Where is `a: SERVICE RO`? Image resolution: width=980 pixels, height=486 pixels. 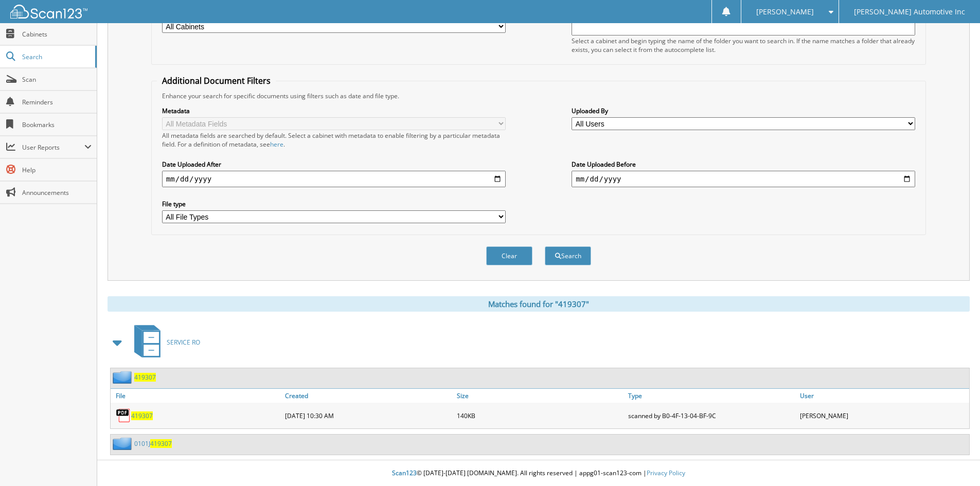 a: SERVICE RO is located at coordinates (164, 342).